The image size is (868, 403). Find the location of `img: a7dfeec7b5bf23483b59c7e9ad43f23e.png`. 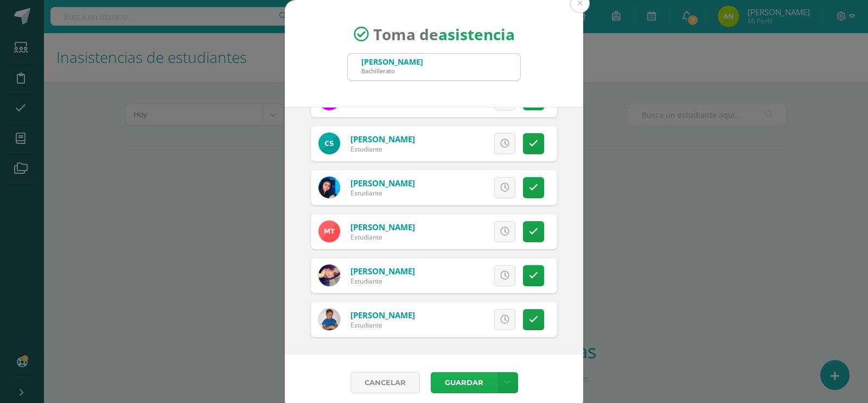

img: a7dfeec7b5bf23483b59c7e9ad43f23e.png is located at coordinates (330, 319).